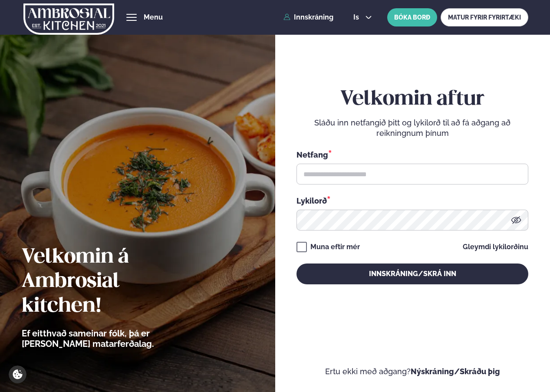 Image resolution: width=550 pixels, height=392 pixels. What do you see at coordinates (484, 17) in the screenshot?
I see `a: MATUR FYRIR FYRIRTÆKI` at bounding box center [484, 17].